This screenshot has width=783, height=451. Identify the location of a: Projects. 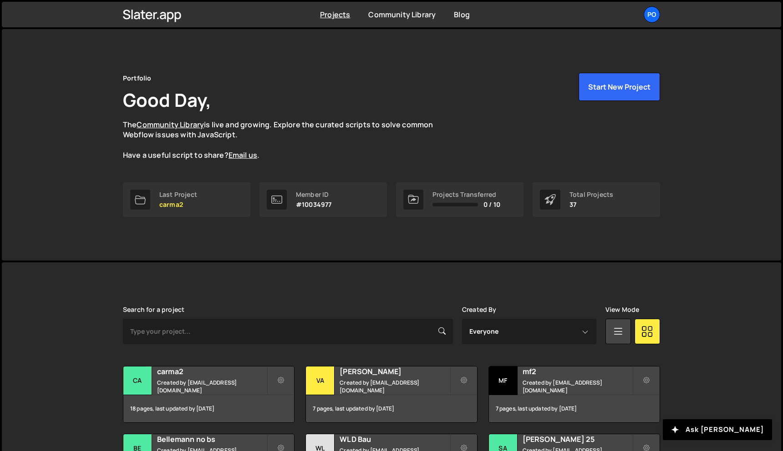
(335, 15).